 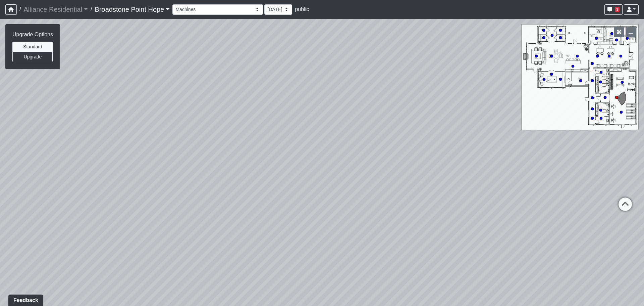 I want to click on button: 3, so click(x=614, y=10).